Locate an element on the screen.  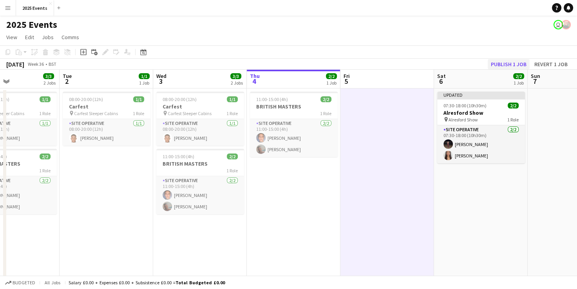
a: Edit is located at coordinates (29, 37).